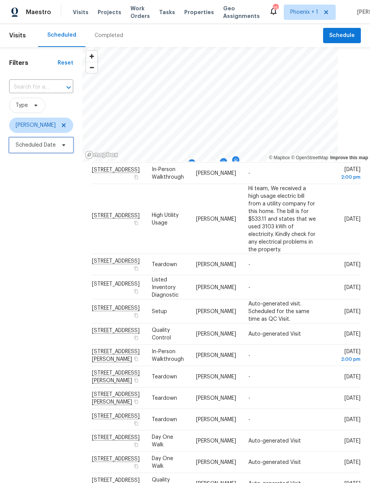  What do you see at coordinates (102, 155) in the screenshot?
I see `a: Mapbox homepage` at bounding box center [102, 155].